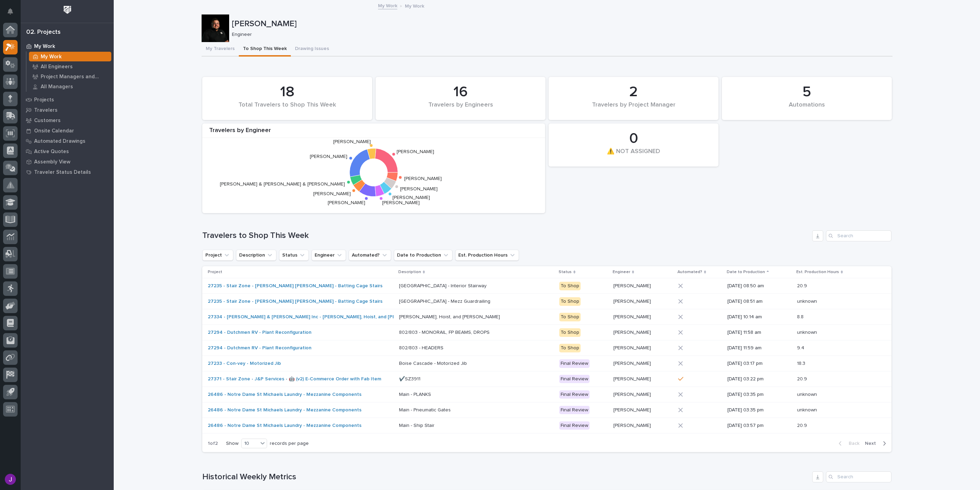 This screenshot has height=490, width=980. I want to click on div: 0, so click(633, 138).